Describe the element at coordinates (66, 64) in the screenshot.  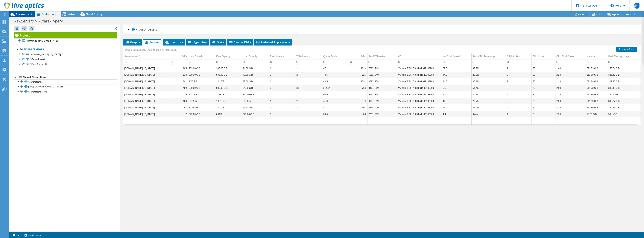
I see `a: VSAN-Cluster02` at that location.